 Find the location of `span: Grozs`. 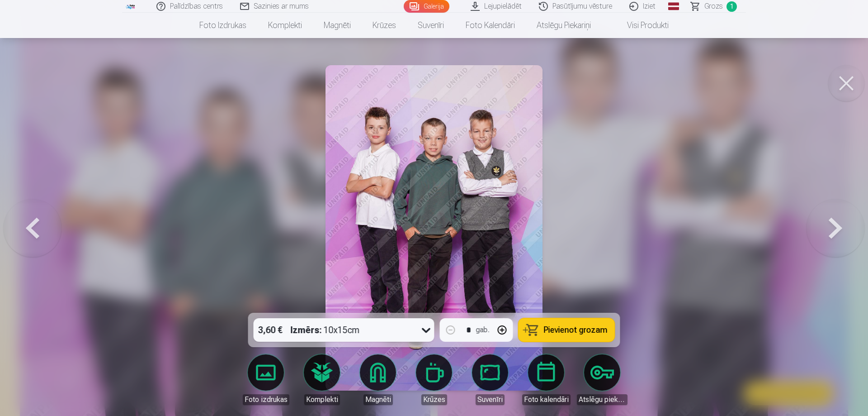

span: Grozs is located at coordinates (713, 7).